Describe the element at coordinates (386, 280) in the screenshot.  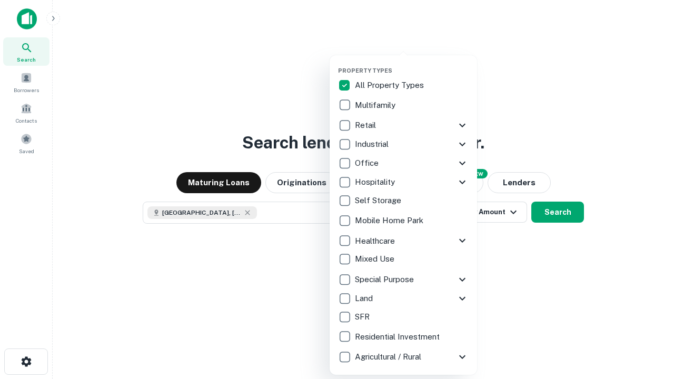
I see `p: Special Purpose` at that location.